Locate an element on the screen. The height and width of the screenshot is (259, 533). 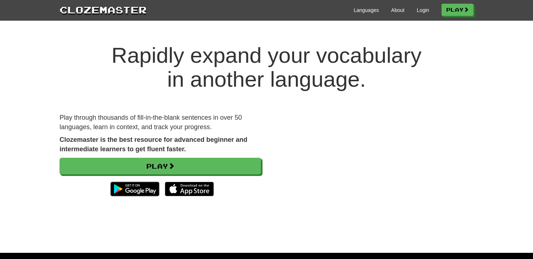
strong: Clozemaster is the best resource for advanced beginner and intermediate learners to get fluent fa... is located at coordinates (153, 144).